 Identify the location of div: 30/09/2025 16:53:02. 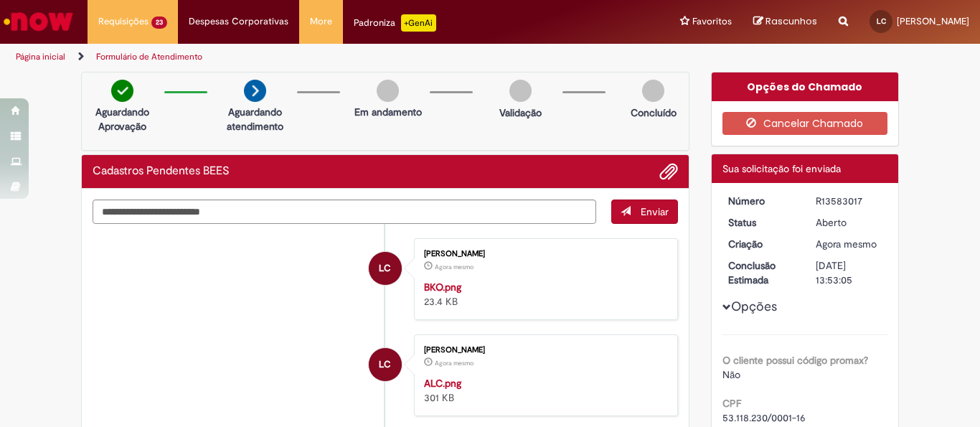
(849, 244).